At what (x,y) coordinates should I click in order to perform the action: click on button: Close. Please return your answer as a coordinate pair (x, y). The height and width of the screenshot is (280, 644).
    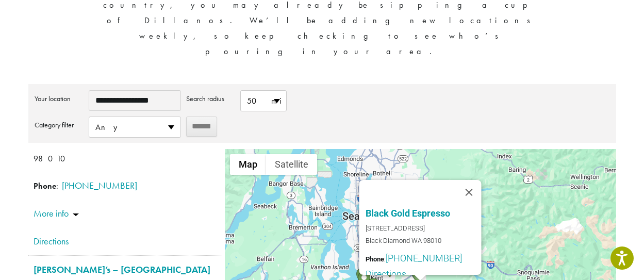
    Looking at the image, I should click on (470, 192).